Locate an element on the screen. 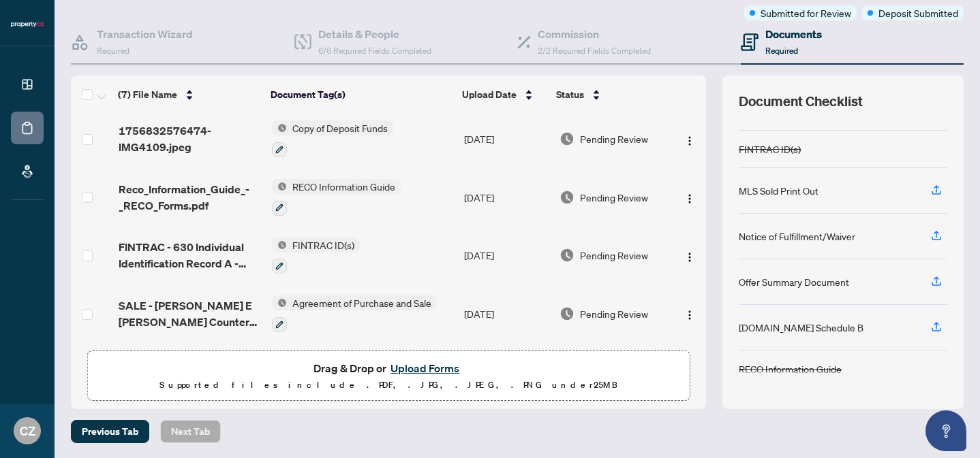 This screenshot has width=980, height=458. img: logo is located at coordinates (27, 24).